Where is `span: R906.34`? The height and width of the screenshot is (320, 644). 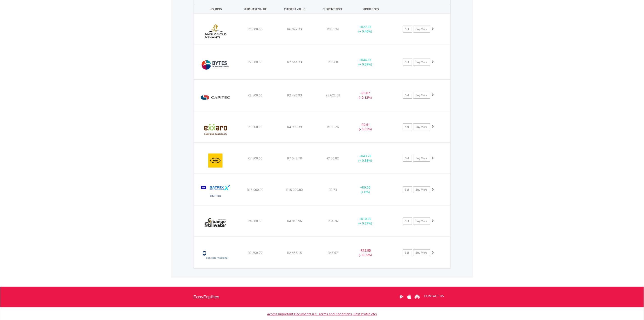
span: R906.34 is located at coordinates (333, 29).